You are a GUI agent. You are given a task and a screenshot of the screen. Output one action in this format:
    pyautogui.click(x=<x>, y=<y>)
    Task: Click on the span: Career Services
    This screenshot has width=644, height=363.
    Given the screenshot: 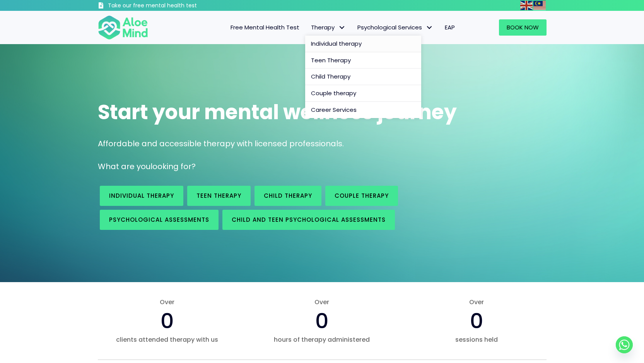 What is the action you would take?
    pyautogui.click(x=334, y=110)
    